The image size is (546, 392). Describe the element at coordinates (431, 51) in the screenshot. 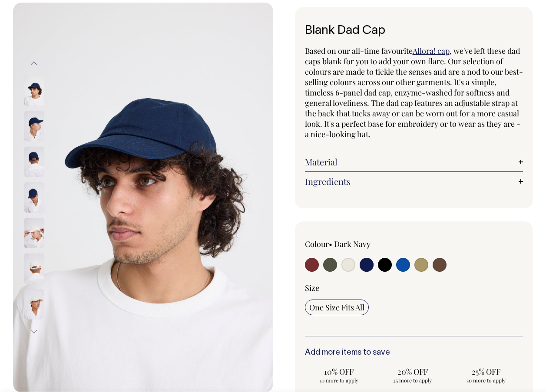

I see `a: Allora! cap` at that location.